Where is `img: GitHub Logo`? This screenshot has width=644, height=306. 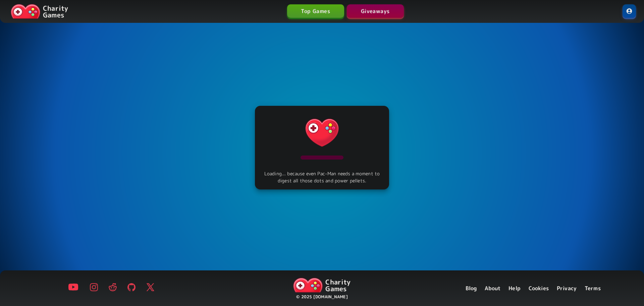
img: GitHub Logo is located at coordinates (131, 287).